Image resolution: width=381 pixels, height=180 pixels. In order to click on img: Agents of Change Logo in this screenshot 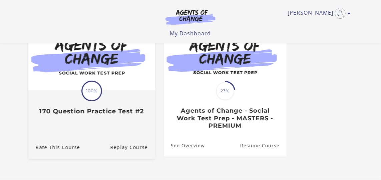, I will do `click(190, 17)`.